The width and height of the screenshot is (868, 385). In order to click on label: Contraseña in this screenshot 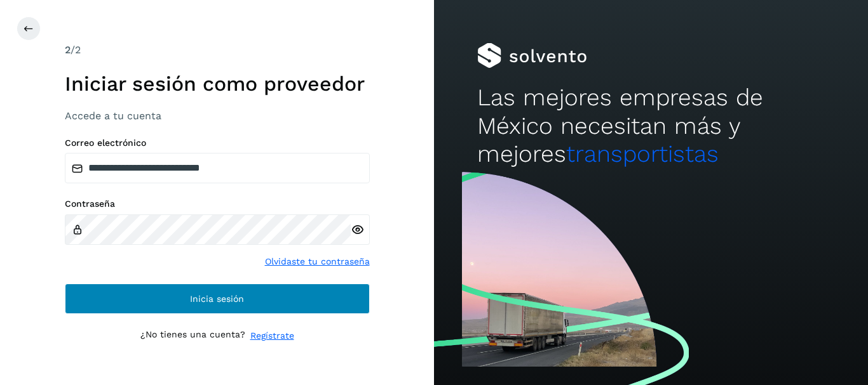, I will do `click(217, 204)`.